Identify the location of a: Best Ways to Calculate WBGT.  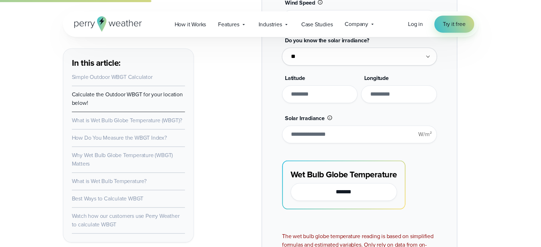
(108, 198).